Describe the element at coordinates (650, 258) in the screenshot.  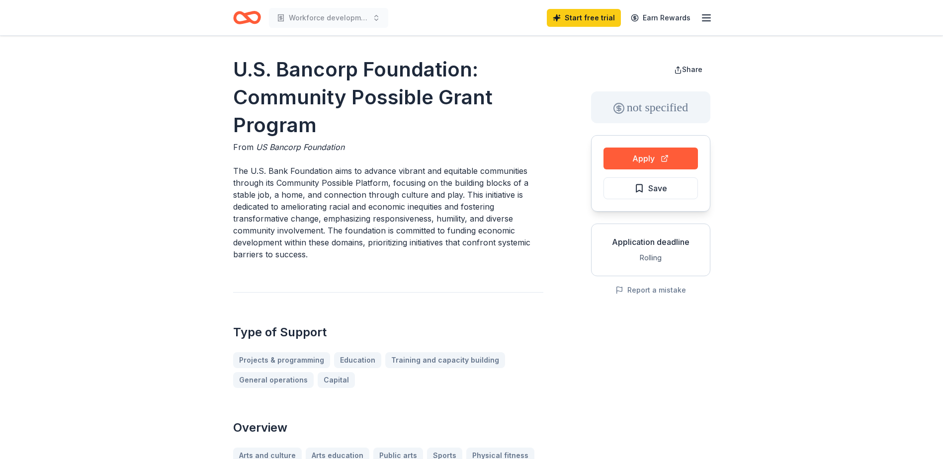
I see `div: Rolling` at that location.